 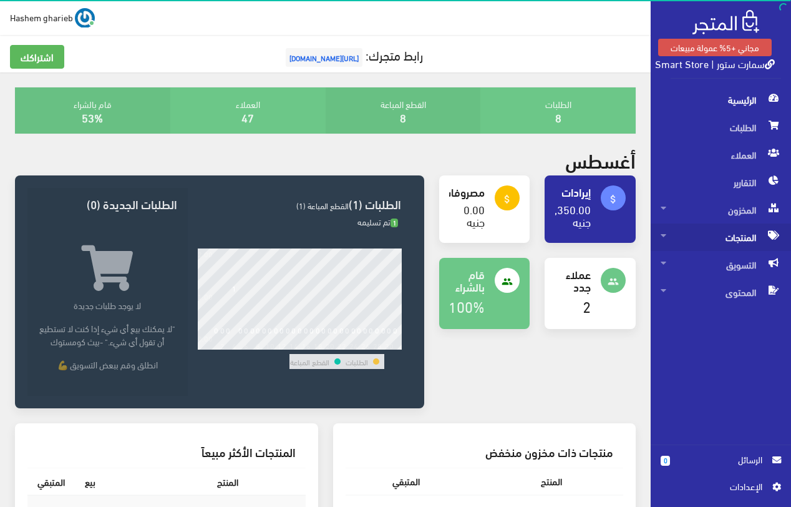 What do you see at coordinates (294, 345) in the screenshot?
I see `div: 14` at bounding box center [294, 345].